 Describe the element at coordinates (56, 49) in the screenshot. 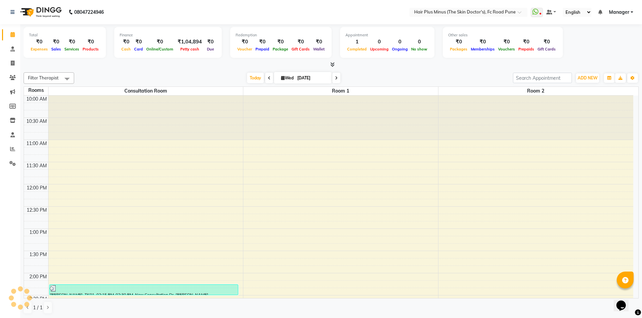

I see `span: Sales` at that location.